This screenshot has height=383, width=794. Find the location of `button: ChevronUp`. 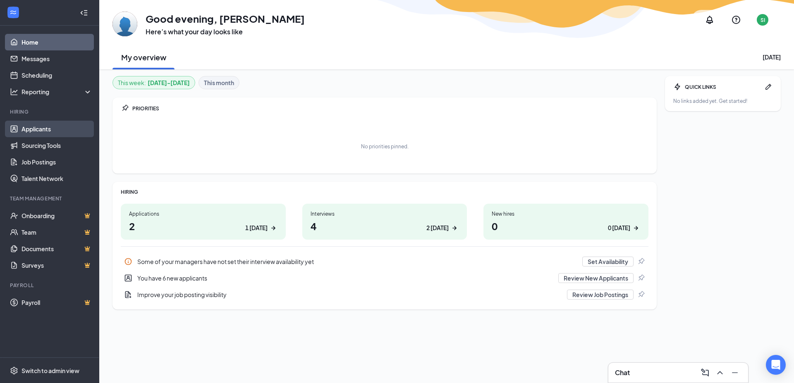

button: ChevronUp is located at coordinates (720, 373).